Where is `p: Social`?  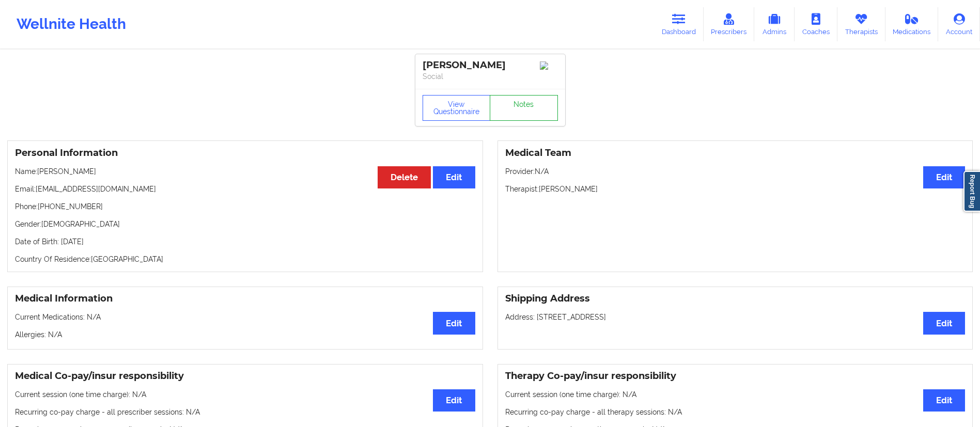
p: Social is located at coordinates (490, 77).